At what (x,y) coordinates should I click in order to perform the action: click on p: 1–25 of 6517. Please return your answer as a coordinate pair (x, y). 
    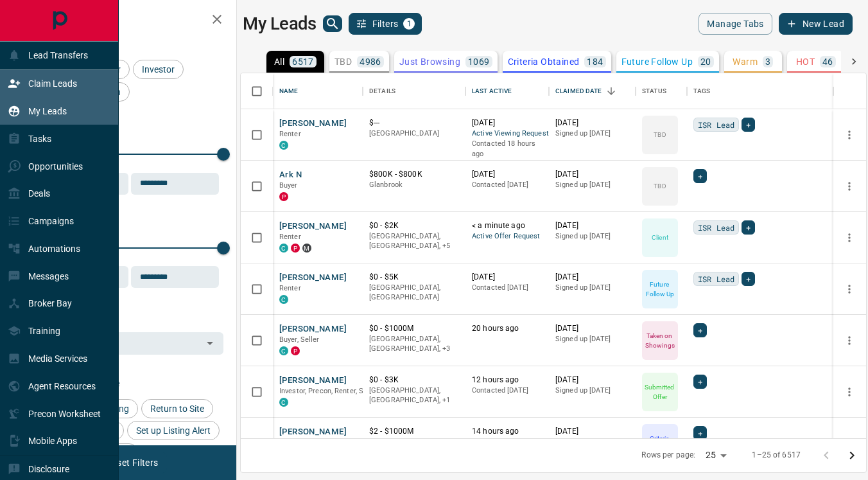
    Looking at the image, I should click on (777, 455).